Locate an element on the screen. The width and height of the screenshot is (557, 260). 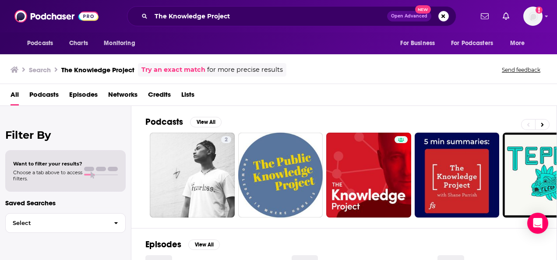
button: Show profile menu is located at coordinates (533, 16).